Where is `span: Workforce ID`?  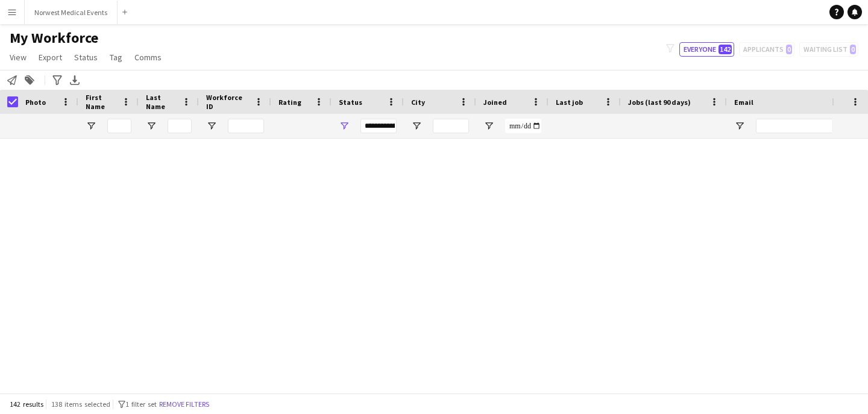 span: Workforce ID is located at coordinates (228, 102).